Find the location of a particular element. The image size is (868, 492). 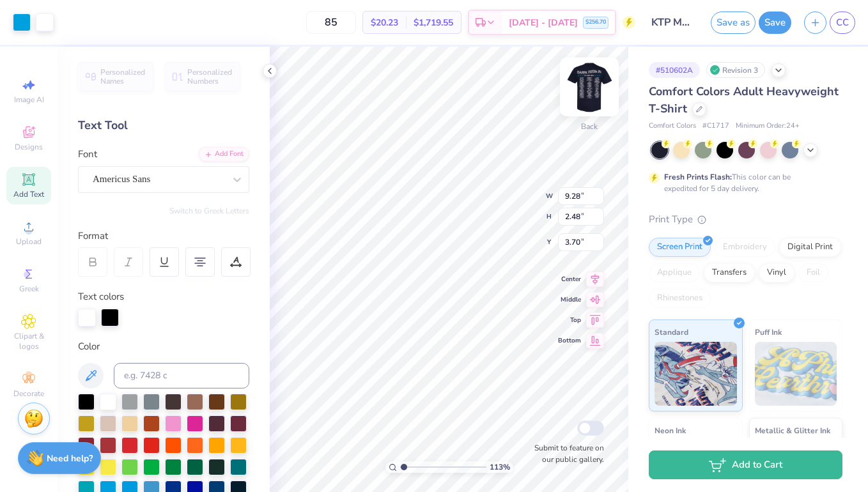

span: $20.23 is located at coordinates (384, 22).